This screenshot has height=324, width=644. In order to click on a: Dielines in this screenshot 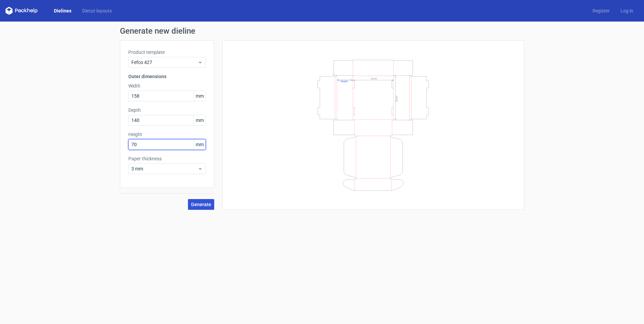, I will do `click(63, 11)`.